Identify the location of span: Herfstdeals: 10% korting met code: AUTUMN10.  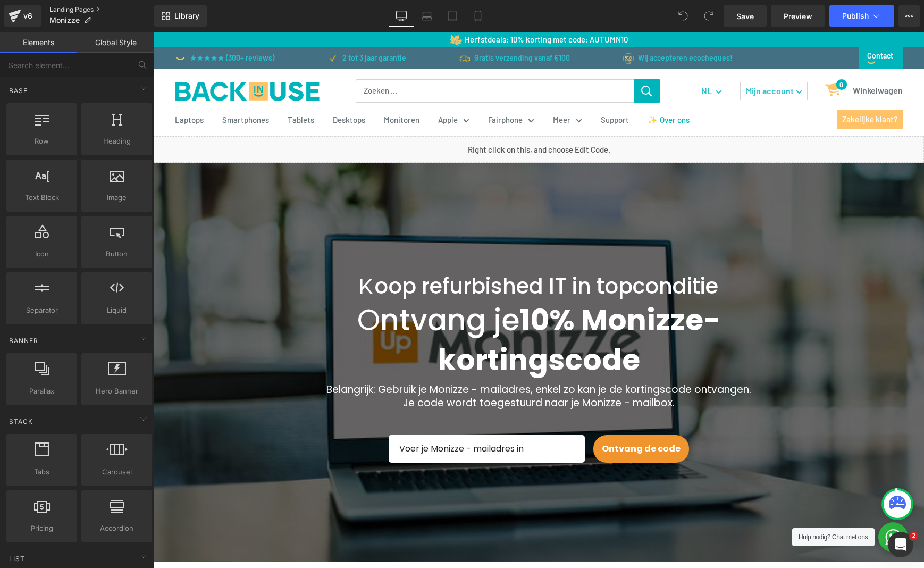
(392, 8).